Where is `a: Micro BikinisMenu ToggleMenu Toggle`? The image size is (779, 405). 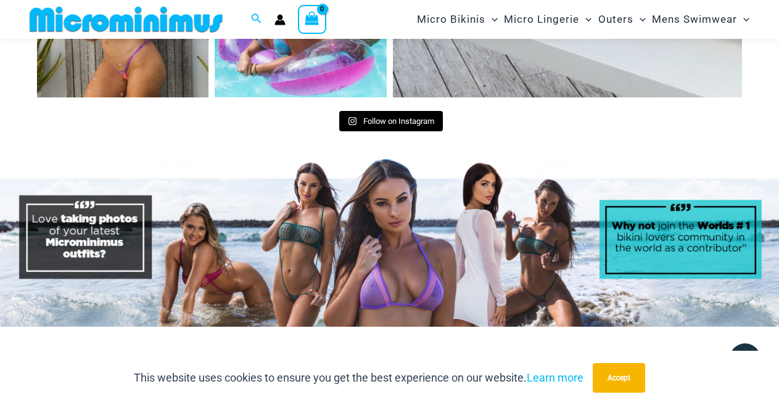
a: Micro BikinisMenu ToggleMenu Toggle is located at coordinates (457, 19).